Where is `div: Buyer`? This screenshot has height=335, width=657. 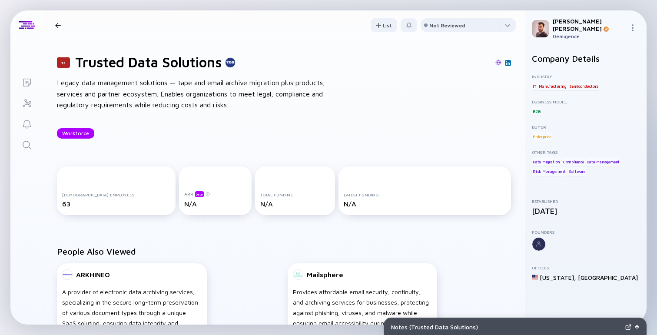
div: Buyer is located at coordinates (586, 127).